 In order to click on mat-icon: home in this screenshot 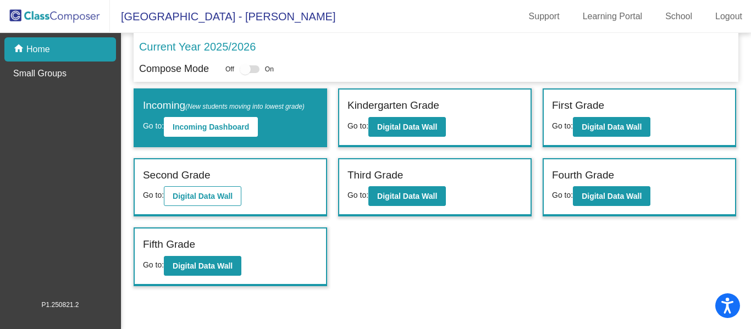, I will do `click(20, 50)`.